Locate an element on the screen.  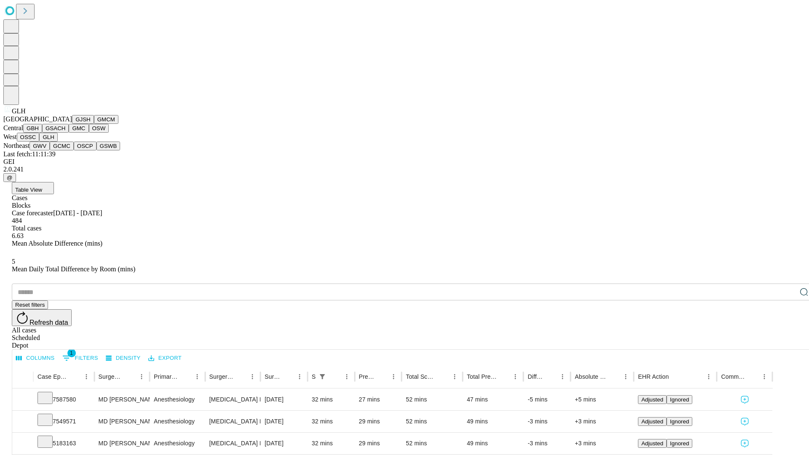
div: Surgery Date is located at coordinates (272, 376).